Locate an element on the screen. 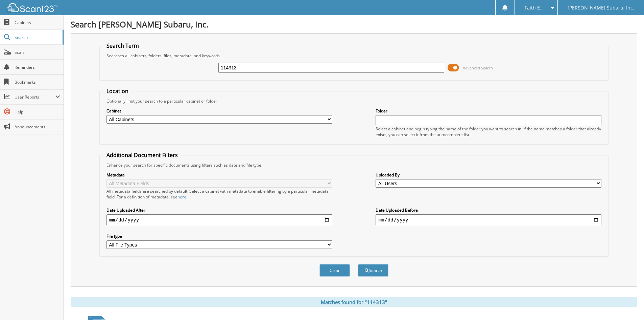  legend: Location is located at coordinates (117, 91).